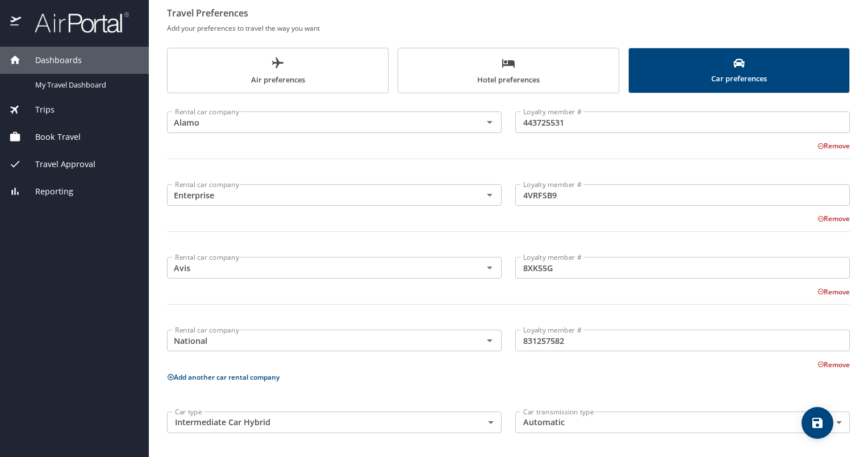 This screenshot has width=868, height=457. Describe the element at coordinates (508, 70) in the screenshot. I see `div: scrollable force tabs example` at that location.